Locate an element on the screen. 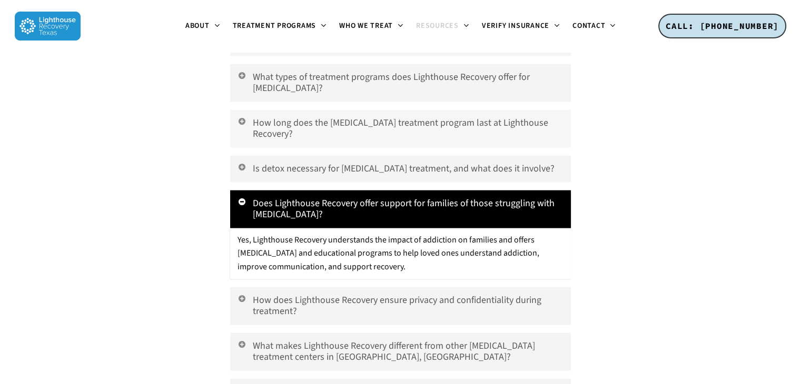  span: Resources is located at coordinates (437, 26).